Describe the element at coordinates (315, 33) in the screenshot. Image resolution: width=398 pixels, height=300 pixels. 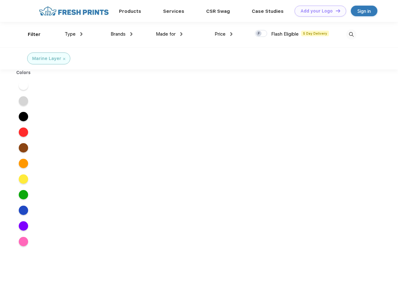
I see `span: 5 Day Delivery` at that location.